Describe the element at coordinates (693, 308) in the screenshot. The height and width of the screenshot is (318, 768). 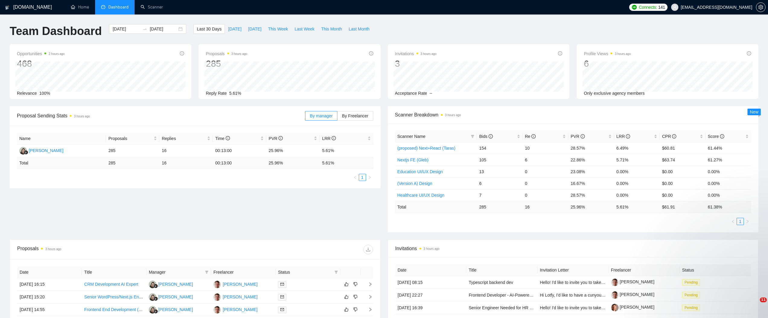
I see `a: Pending` at that location.